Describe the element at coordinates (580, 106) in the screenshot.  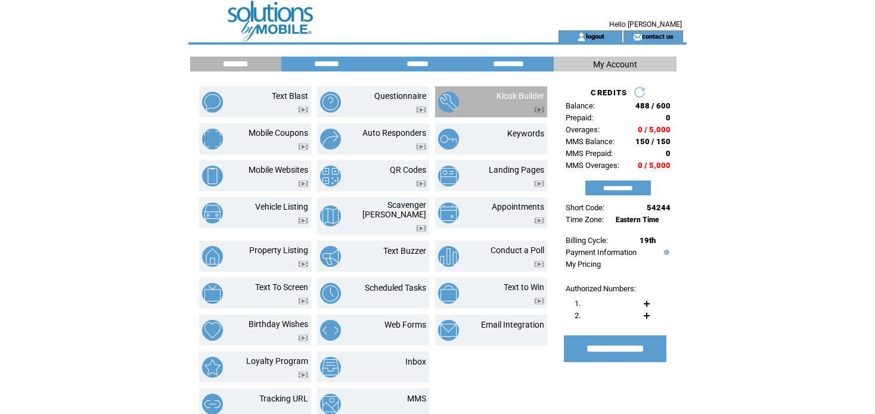
I see `span: Balance:` at that location.